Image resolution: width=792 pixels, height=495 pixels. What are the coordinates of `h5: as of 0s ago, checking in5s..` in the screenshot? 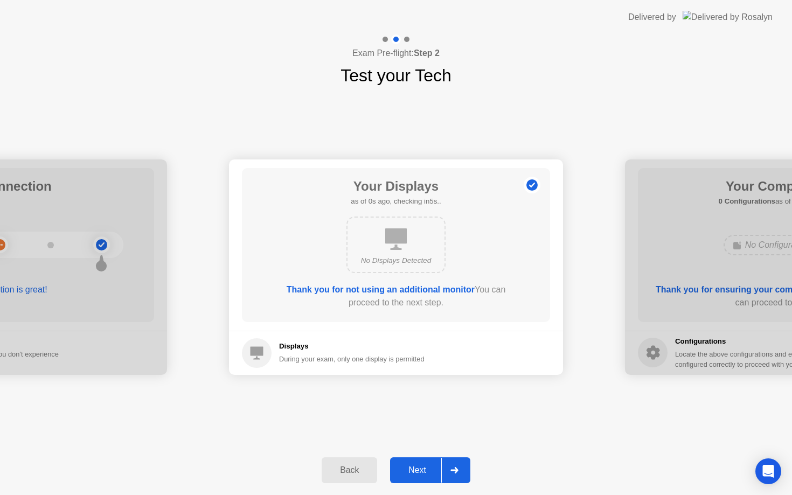 It's located at (396, 202).